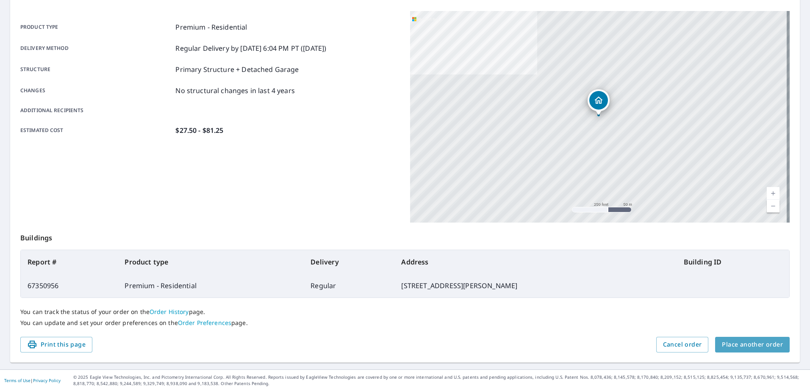 Image resolution: width=810 pixels, height=391 pixels. What do you see at coordinates (349, 262) in the screenshot?
I see `th: Delivery` at bounding box center [349, 262].